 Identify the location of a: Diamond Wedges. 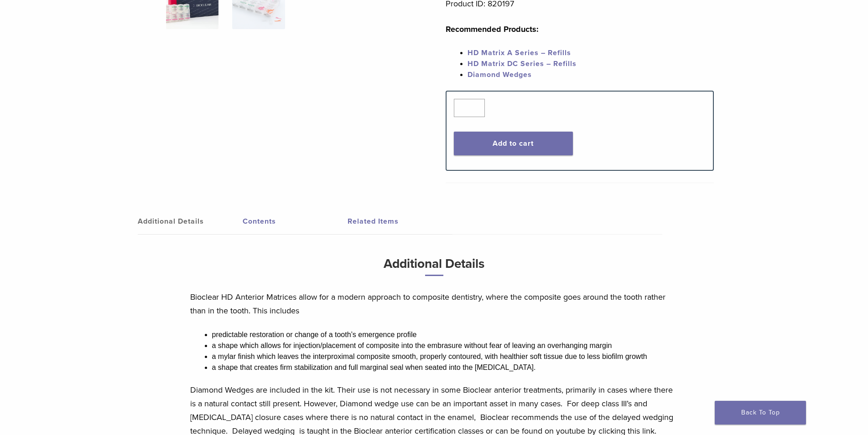
(499, 75).